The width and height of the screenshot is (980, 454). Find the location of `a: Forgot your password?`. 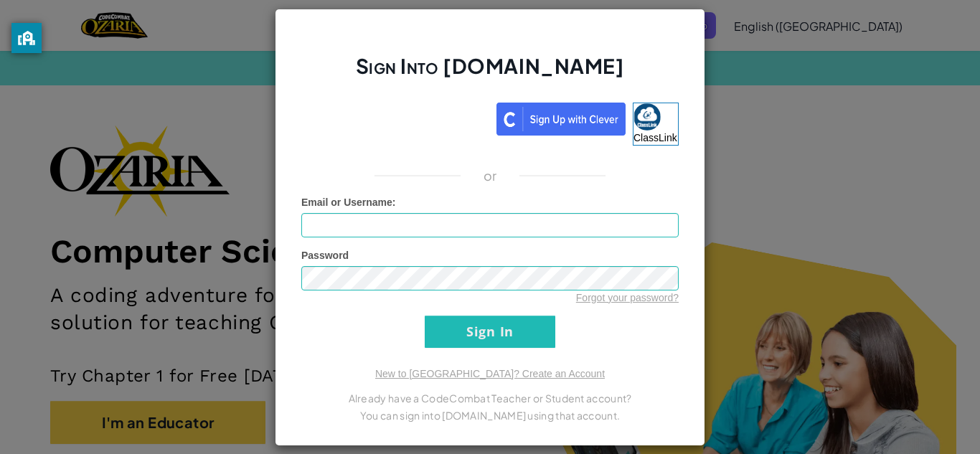

a: Forgot your password? is located at coordinates (627, 298).